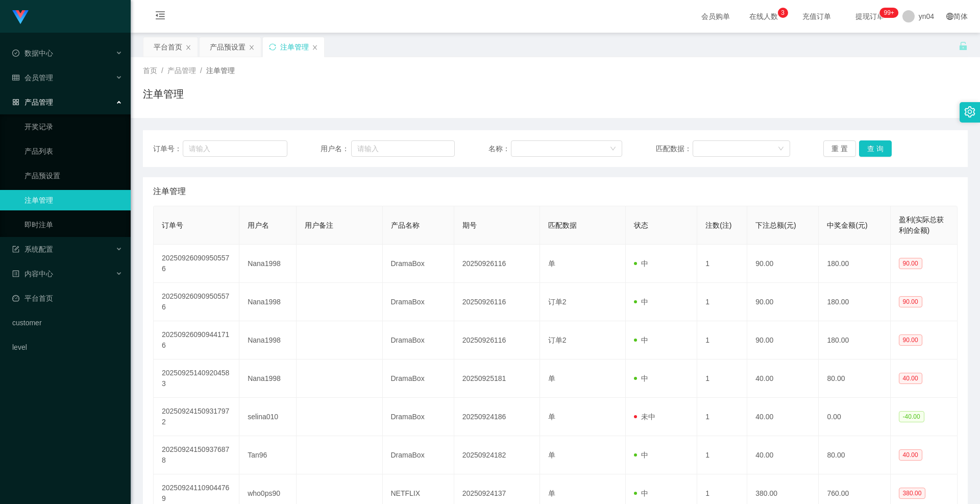 Image resolution: width=980 pixels, height=504 pixels. Describe the element at coordinates (196, 454) in the screenshot. I see `td: 202509241509376878` at that location.